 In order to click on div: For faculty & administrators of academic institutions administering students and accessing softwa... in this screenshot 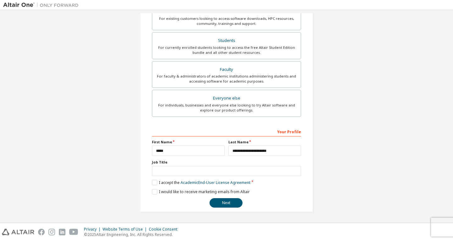, I will do `click(227, 79)`.